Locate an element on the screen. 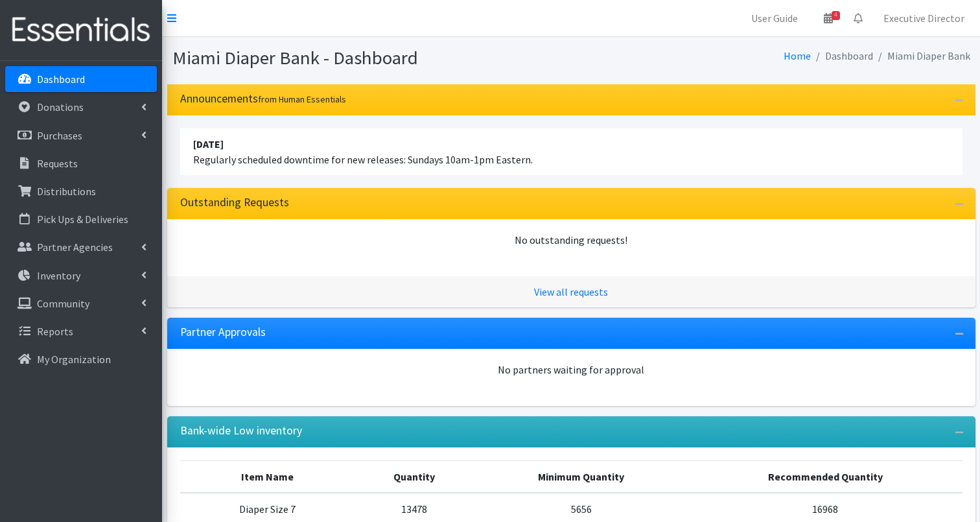 This screenshot has height=522, width=980. li: Regularly scheduled downtime for new releases: Sundays 10am-1pm Eastern. is located at coordinates (571, 152).